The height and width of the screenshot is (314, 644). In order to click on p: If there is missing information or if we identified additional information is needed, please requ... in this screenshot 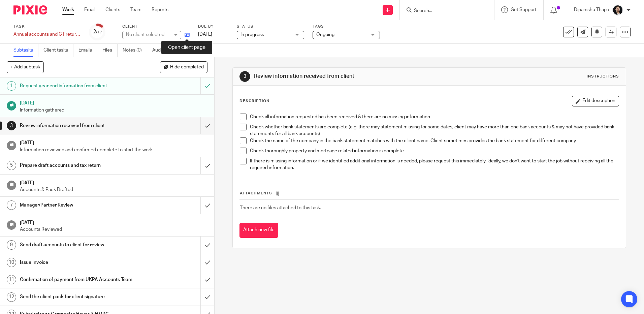, I will do `click(434, 165)`.